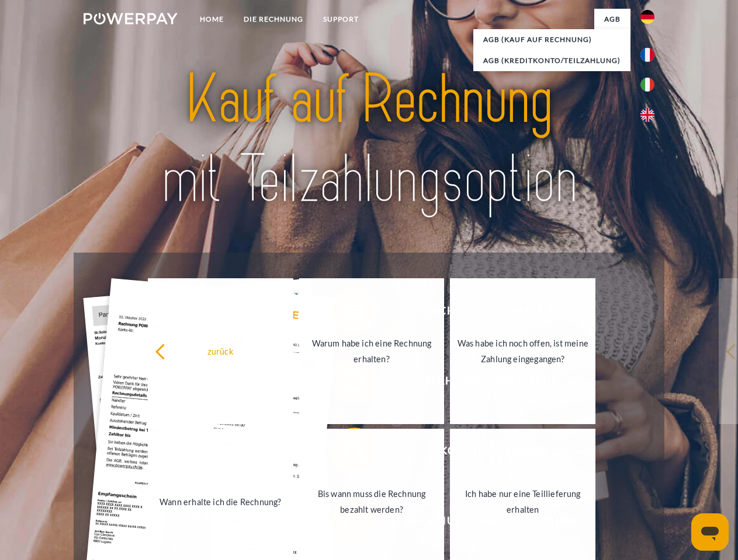 Image resolution: width=738 pixels, height=560 pixels. Describe the element at coordinates (647, 17) in the screenshot. I see `img: de` at that location.